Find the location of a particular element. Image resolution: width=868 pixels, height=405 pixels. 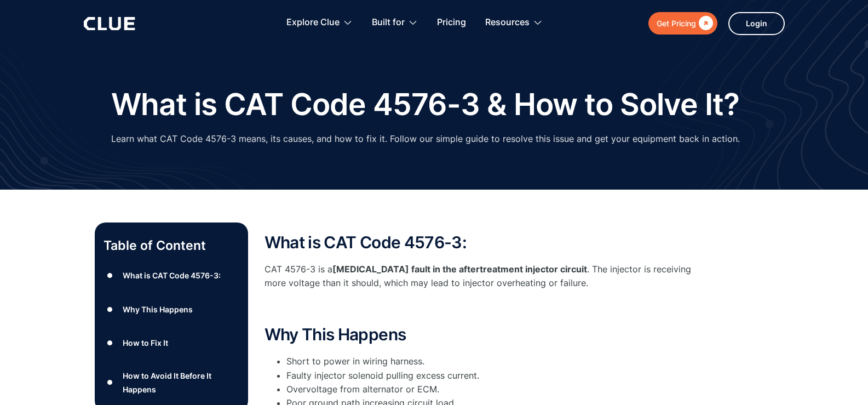

div: Why This Happens is located at coordinates (158, 309).